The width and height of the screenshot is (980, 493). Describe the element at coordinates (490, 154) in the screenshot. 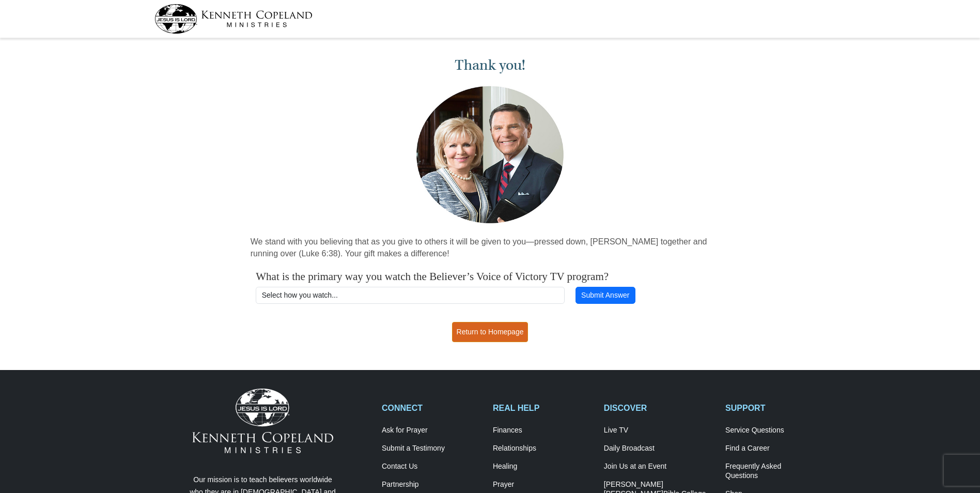

I see `img: Kenneth and Gloria` at that location.